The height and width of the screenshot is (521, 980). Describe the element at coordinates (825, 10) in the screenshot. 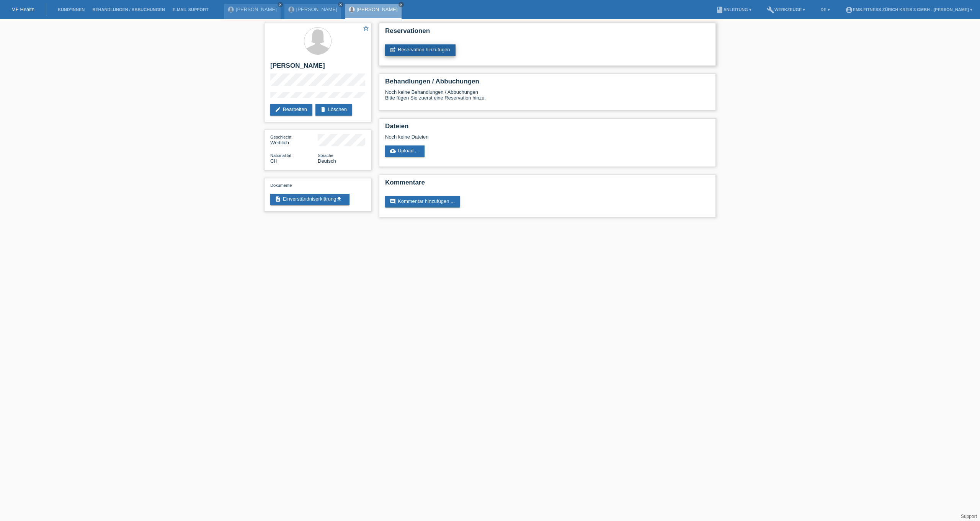

I see `a: DE ▾` at that location.